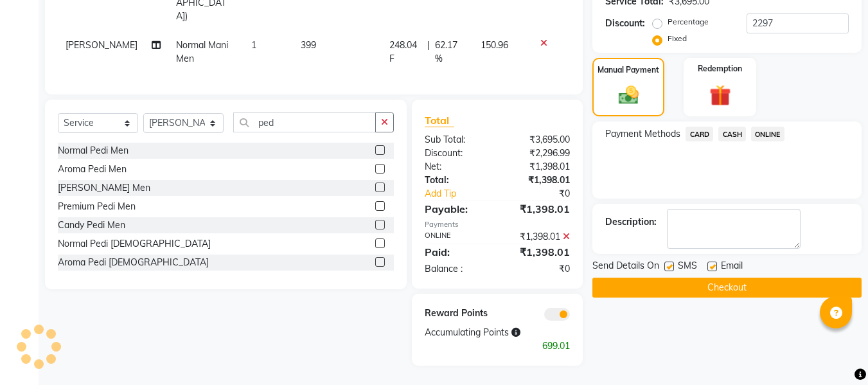 This screenshot has height=385, width=868. What do you see at coordinates (456, 166) in the screenshot?
I see `div: Net:` at bounding box center [456, 166].